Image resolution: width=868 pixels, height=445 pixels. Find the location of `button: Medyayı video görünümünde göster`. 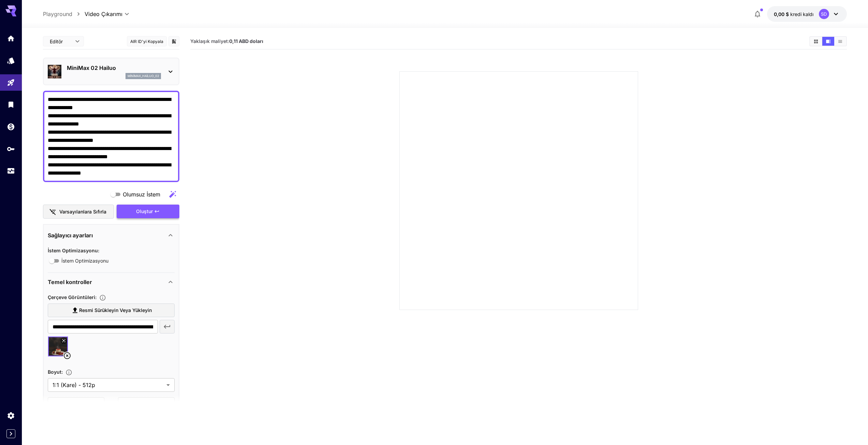

button: Medyayı video görünümünde göster is located at coordinates (828, 41).